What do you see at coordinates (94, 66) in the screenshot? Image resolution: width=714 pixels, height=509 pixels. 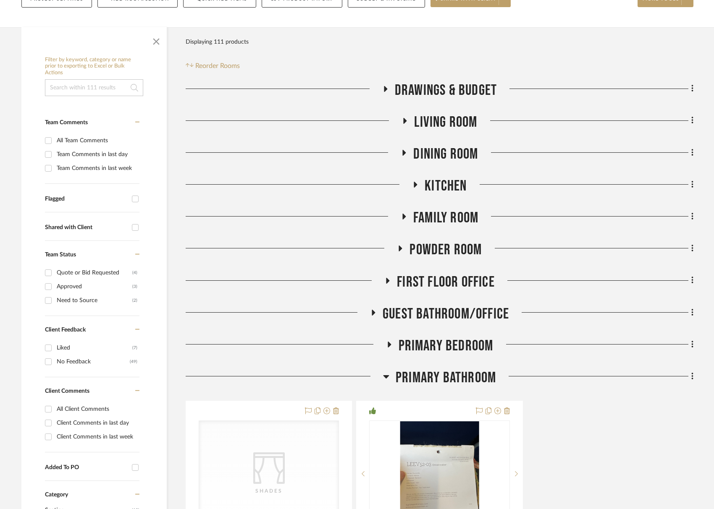 I see `h6: Filter by keyword, category or name prior to exporting to Excel or Bulk Actions` at bounding box center [94, 66].